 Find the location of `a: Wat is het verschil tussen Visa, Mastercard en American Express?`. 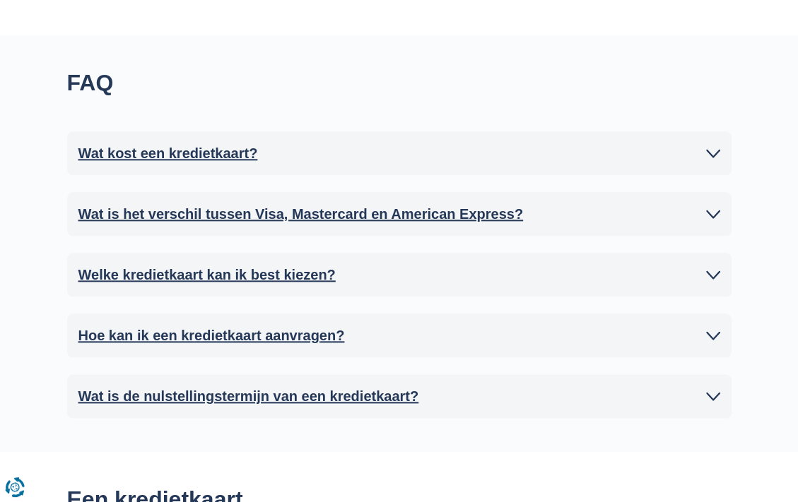

a: Wat is het verschil tussen Visa, Mastercard en American Express? is located at coordinates (399, 214).